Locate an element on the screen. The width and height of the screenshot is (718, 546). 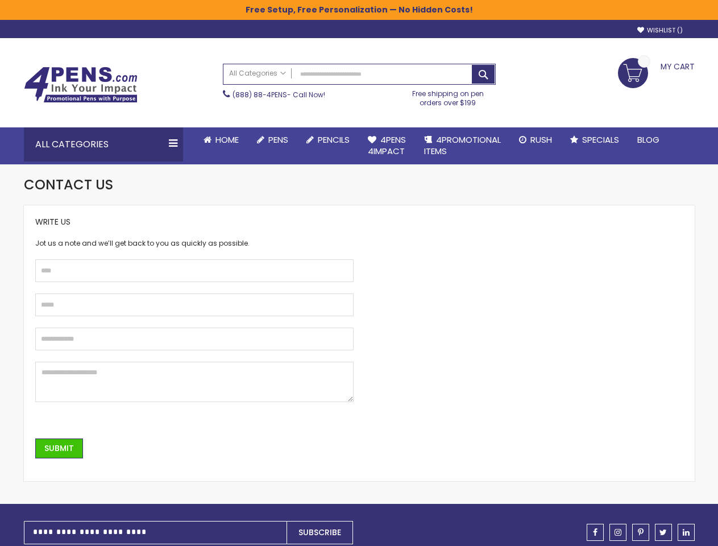
a: 4Pens4impact is located at coordinates (387, 146).